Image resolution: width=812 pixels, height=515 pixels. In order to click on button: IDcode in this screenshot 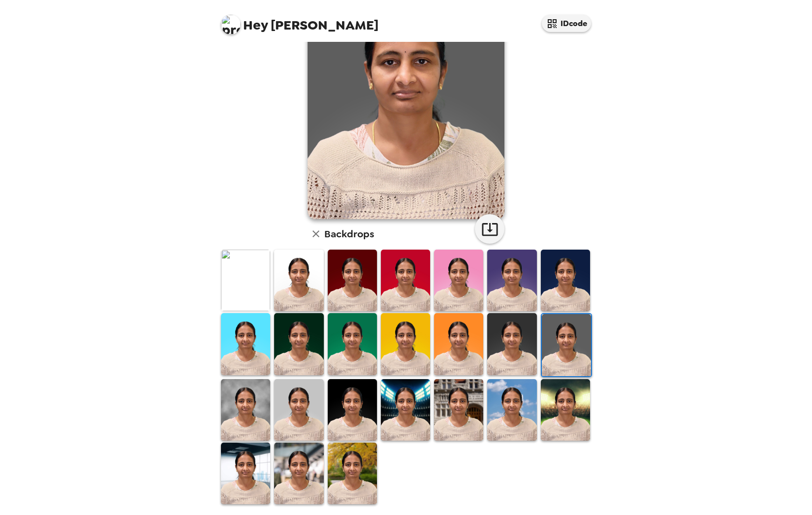, I will do `click(567, 23)`.